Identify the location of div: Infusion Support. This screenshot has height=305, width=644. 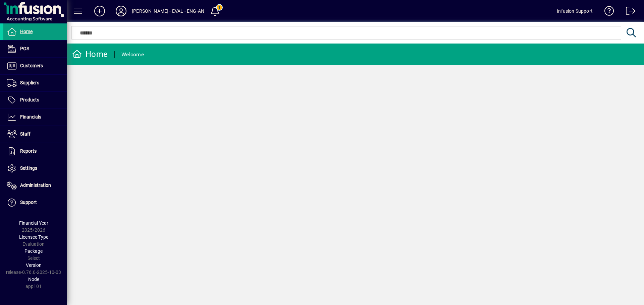
(574, 11).